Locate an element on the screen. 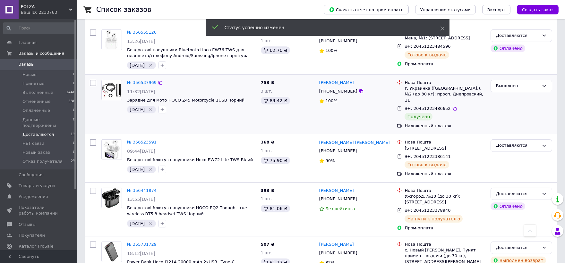 Image resolution: width=565 pixels, height=263 pixels. span: Принятые is located at coordinates (33, 84).